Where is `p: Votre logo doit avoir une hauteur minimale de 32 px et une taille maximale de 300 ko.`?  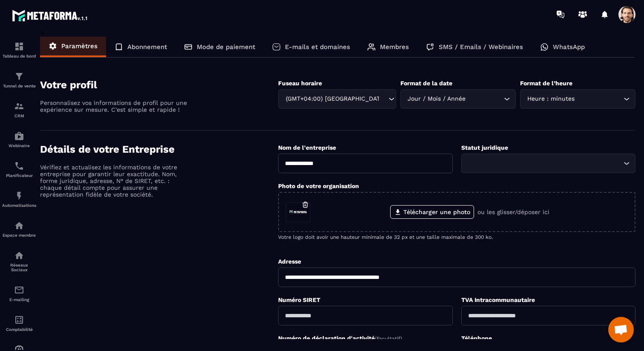
p: Votre logo doit avoir une hauteur minimale de 32 px et une taille maximale de 300 ko. is located at coordinates (457, 237).